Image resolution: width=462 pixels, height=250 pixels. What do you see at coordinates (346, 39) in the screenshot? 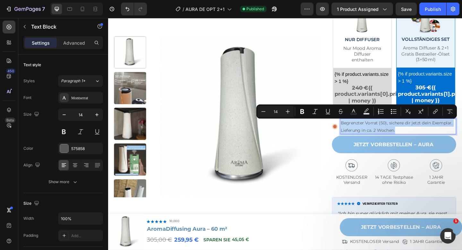
I see `p: Aroma Diffuser & 2+1 Gratis Bestseller-Ölset (3×50 ml)` at bounding box center [346, 39].